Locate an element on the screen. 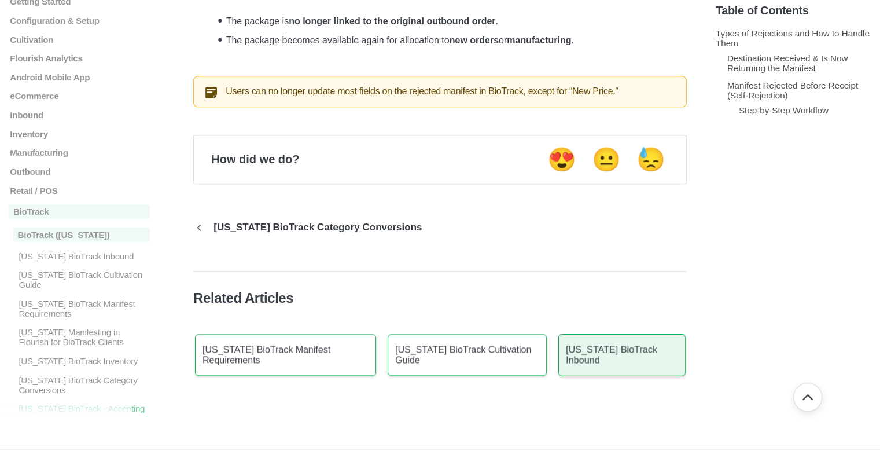  p: Cultivation is located at coordinates (79, 39).